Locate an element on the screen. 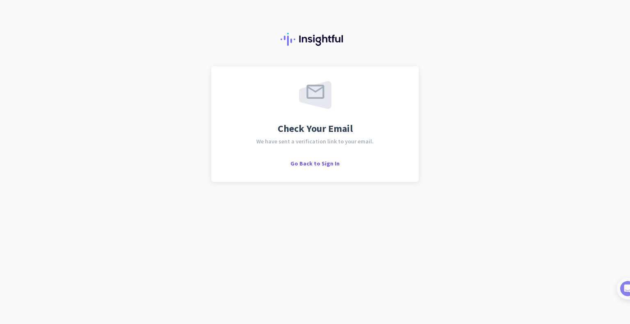  span: We have sent a verification link to your email. is located at coordinates (315, 141).